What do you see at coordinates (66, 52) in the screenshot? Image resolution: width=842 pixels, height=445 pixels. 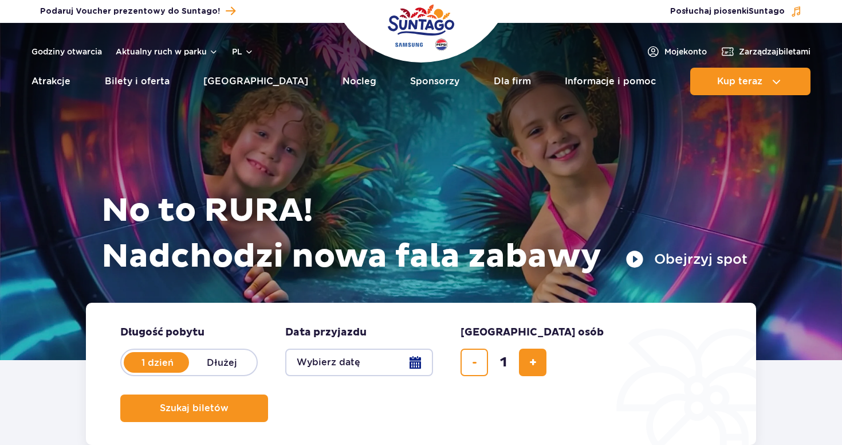 I see `a: Godziny otwarcia` at bounding box center [66, 52].